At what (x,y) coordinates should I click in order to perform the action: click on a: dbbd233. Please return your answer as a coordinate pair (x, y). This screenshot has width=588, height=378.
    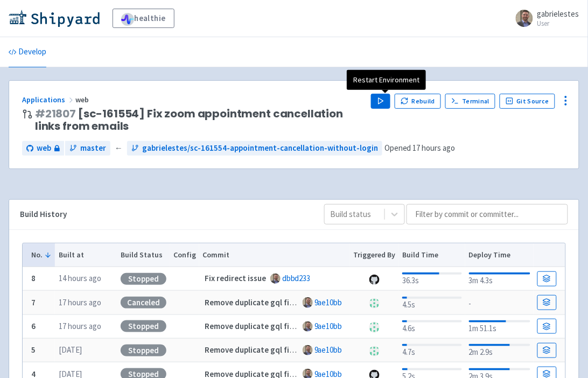
    Looking at the image, I should click on (296, 278).